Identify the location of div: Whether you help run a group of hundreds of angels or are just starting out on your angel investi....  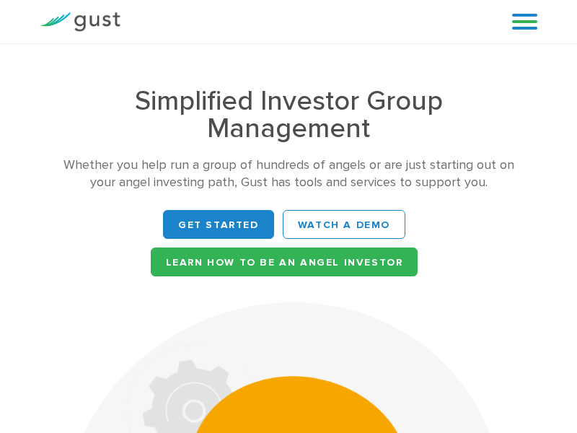
(289, 174).